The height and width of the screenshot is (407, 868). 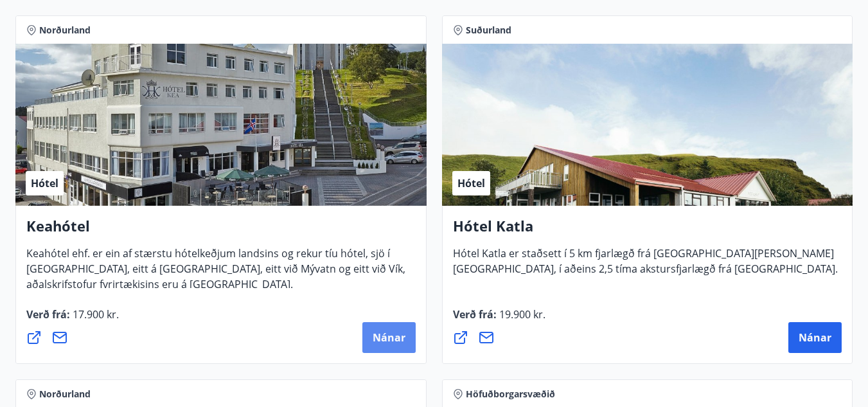 I want to click on span: Suðurland, so click(x=488, y=30).